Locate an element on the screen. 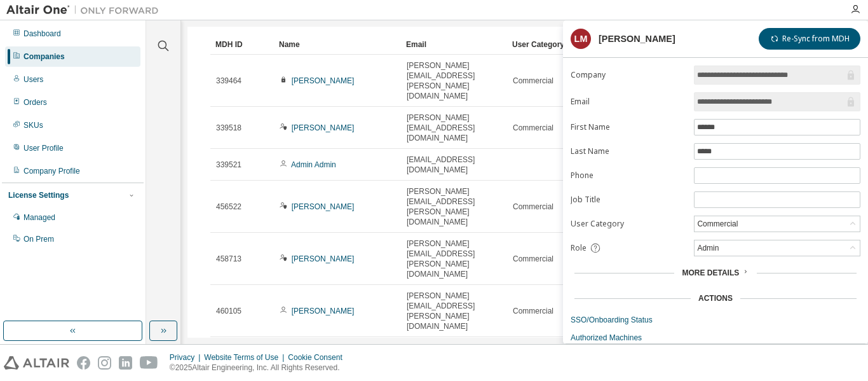 The height and width of the screenshot is (381, 868). div: Orders is located at coordinates (35, 103).